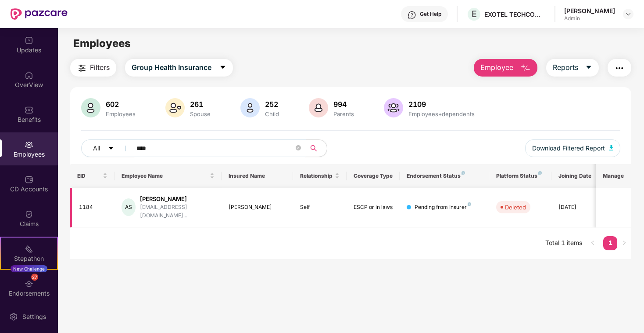 The height and width of the screenshot is (333, 644). Describe the element at coordinates (624, 243) in the screenshot. I see `li: Next Page` at that location.